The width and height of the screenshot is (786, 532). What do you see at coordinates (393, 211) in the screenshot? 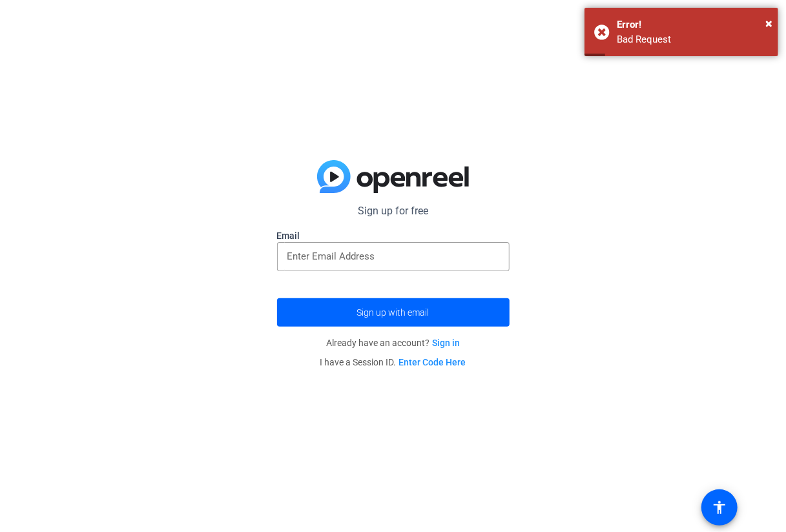
I see `p: Sign up for free` at bounding box center [393, 211].